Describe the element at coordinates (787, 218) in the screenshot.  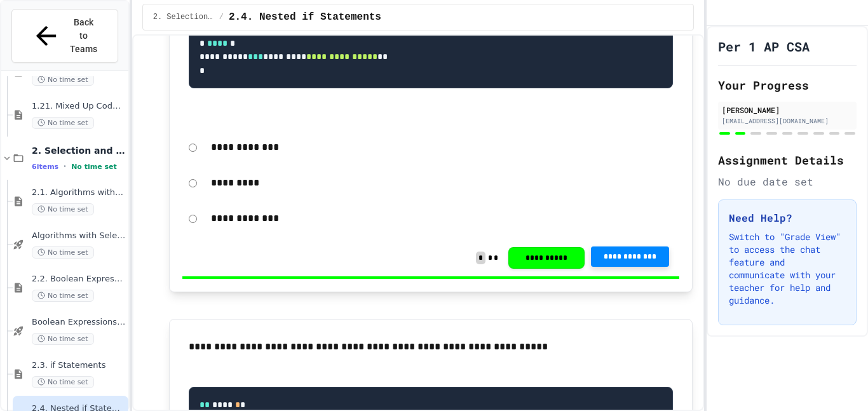
I see `h3: Need Help?` at that location.